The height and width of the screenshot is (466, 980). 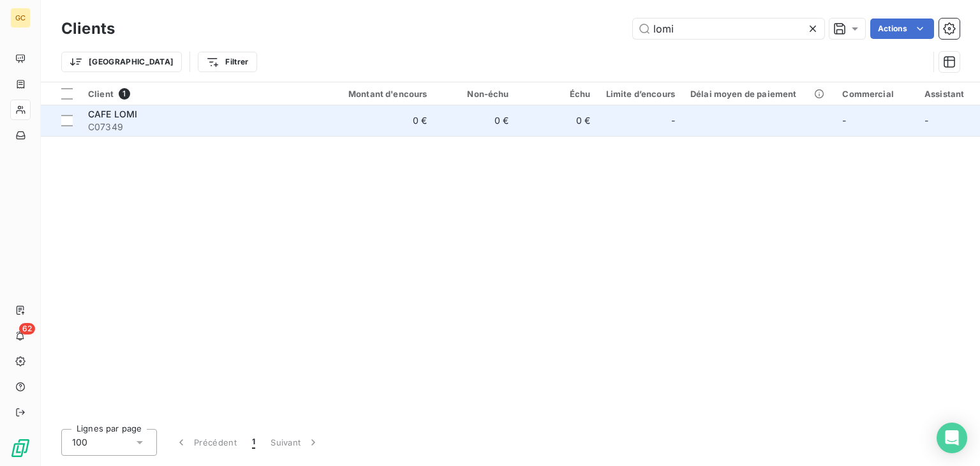 I want to click on span: Client, so click(x=101, y=94).